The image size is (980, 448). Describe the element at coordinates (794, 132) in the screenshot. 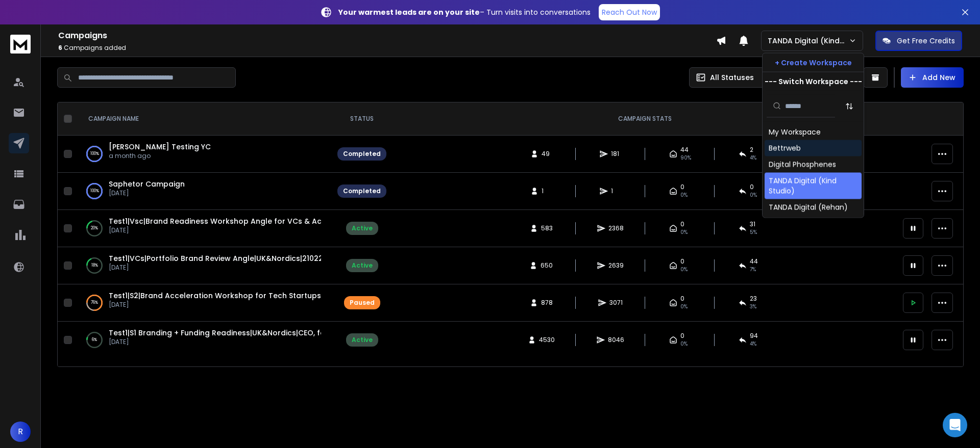

I see `div: My Workspace` at that location.